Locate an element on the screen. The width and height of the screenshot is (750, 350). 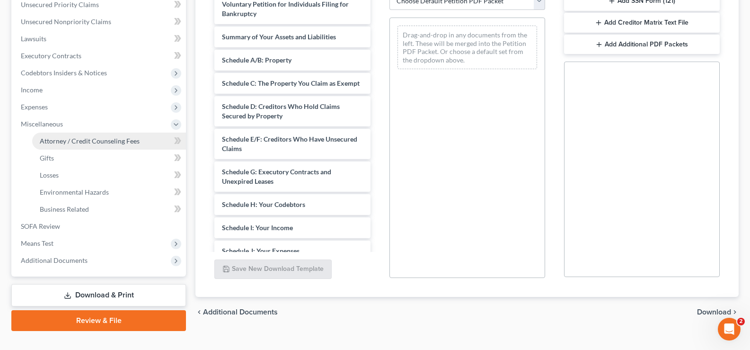
span: Executory Contracts is located at coordinates (51, 55).